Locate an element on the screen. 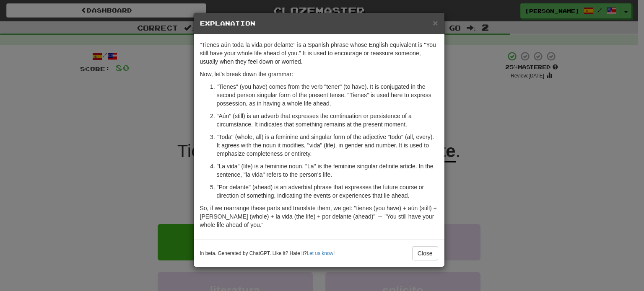 The height and width of the screenshot is (291, 644). small: In beta. Generated by ChatGPT. Like it? Hate it? ! is located at coordinates (268, 254).